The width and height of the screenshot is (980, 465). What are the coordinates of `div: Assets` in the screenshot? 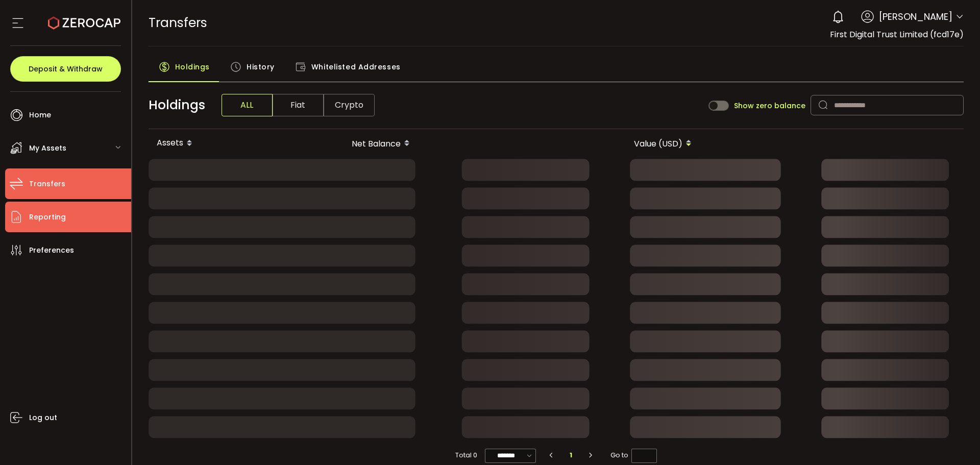 It's located at (213, 143).